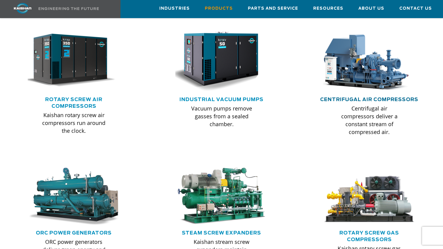 The image size is (443, 249). What do you see at coordinates (365, 60) in the screenshot?
I see `img: thumb-centrifugal-compressor` at bounding box center [365, 60].